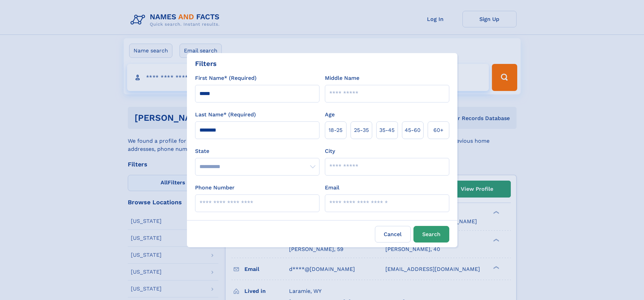 This screenshot has width=644, height=300. I want to click on span: 45‑60, so click(412, 130).